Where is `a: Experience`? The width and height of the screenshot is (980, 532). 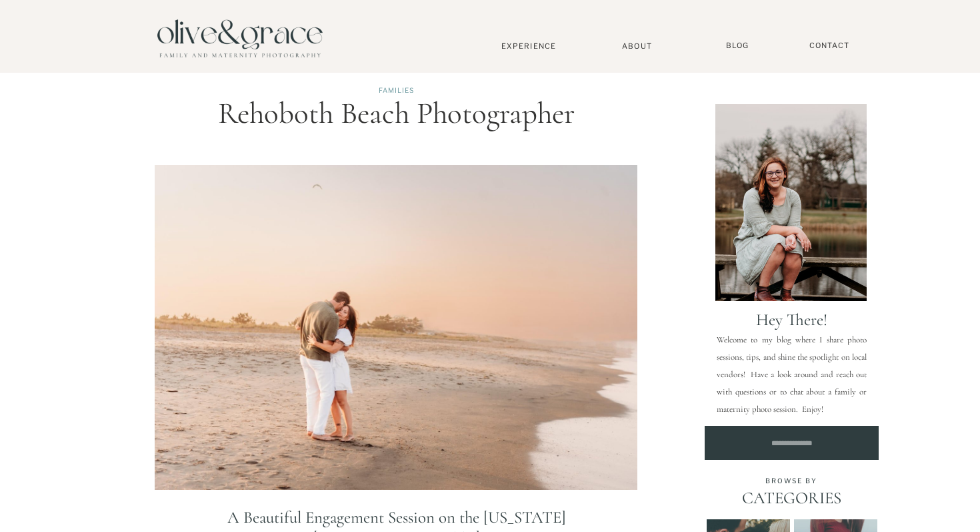
a: Experience is located at coordinates (528, 46).